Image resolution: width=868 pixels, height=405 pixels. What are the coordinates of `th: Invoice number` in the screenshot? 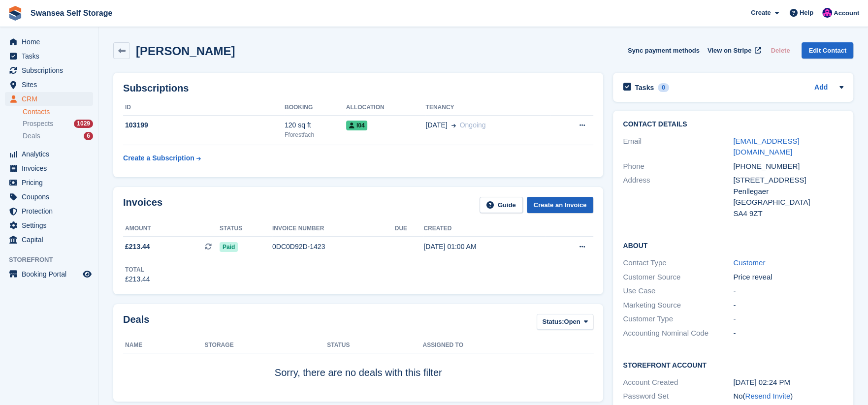 It's located at (333, 229).